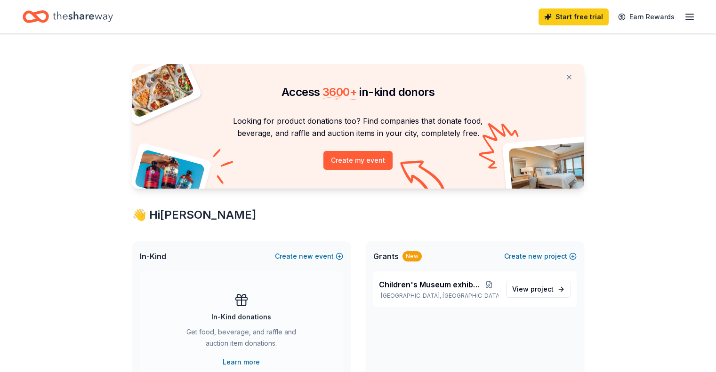 The image size is (716, 372). I want to click on button: Createnewproject, so click(541, 257).